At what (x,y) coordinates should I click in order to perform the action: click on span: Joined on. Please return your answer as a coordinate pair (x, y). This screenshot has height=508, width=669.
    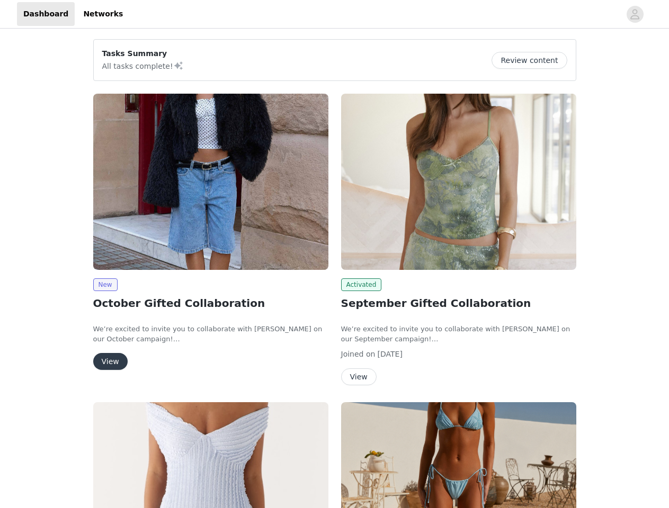
    Looking at the image, I should click on (358, 354).